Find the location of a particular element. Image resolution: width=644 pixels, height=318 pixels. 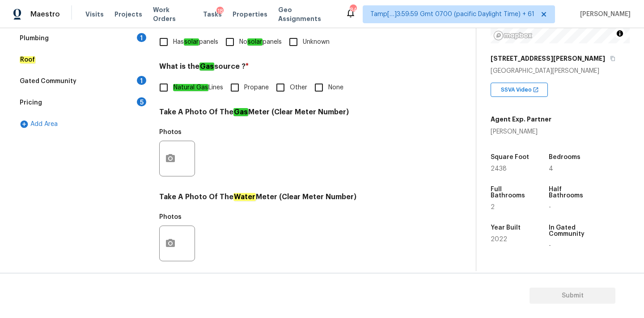

span: Visits is located at coordinates (95, 14).